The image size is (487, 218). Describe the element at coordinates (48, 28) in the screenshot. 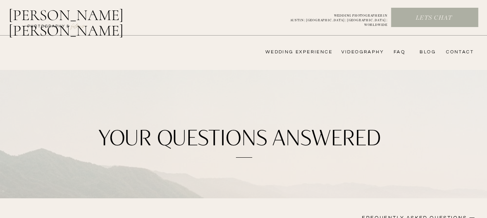

I see `a: photography &` at that location.